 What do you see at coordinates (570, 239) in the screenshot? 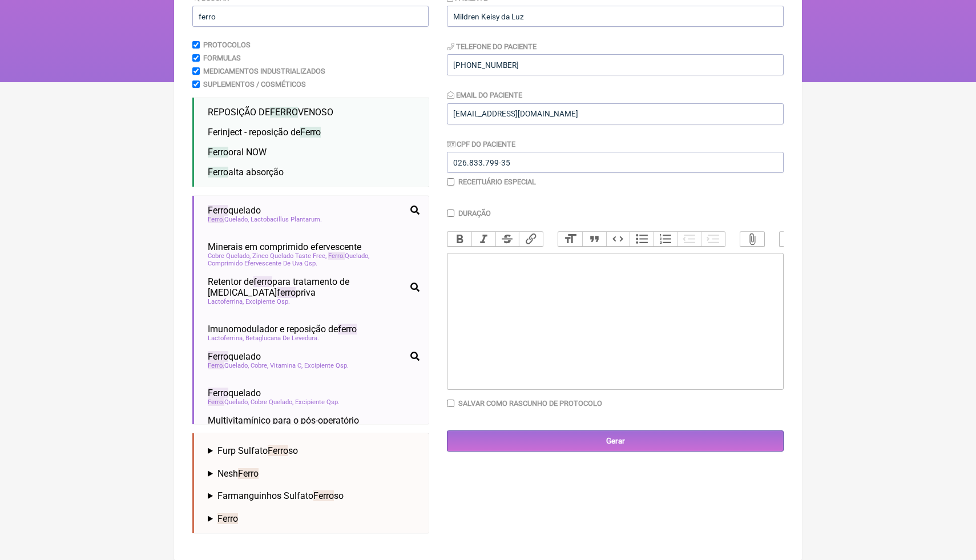
I see `button: Heading` at bounding box center [570, 239].